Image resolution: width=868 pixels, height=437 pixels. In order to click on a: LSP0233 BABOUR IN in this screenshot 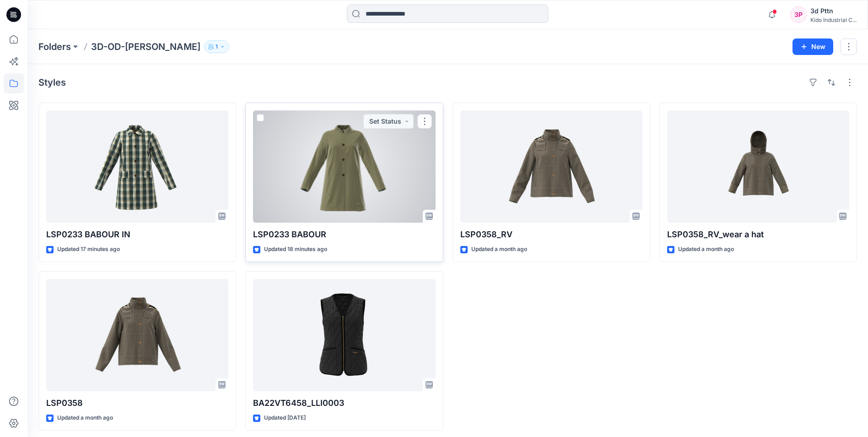, I will do `click(137, 166)`.